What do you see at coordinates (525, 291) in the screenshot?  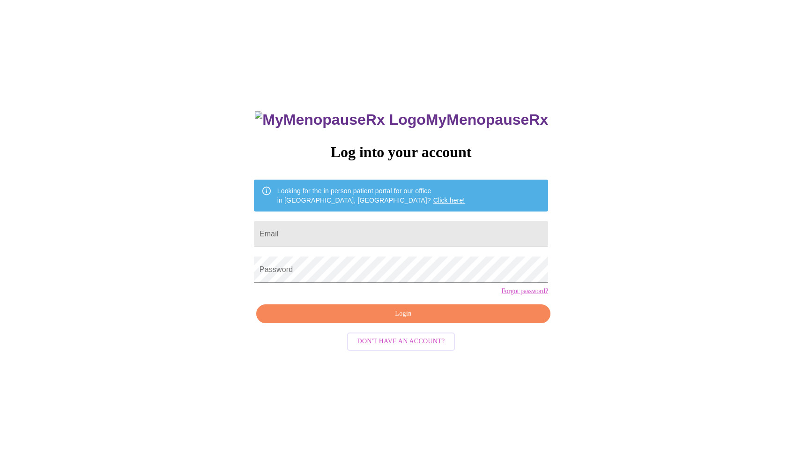 I see `a: Forgot password?` at bounding box center [525, 291].